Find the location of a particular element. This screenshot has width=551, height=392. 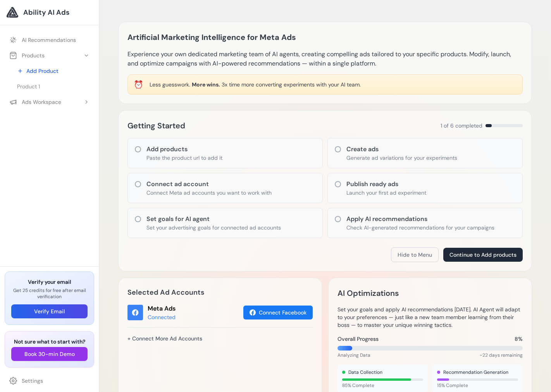

p: Generate ad variations for your experiments is located at coordinates (402, 158).